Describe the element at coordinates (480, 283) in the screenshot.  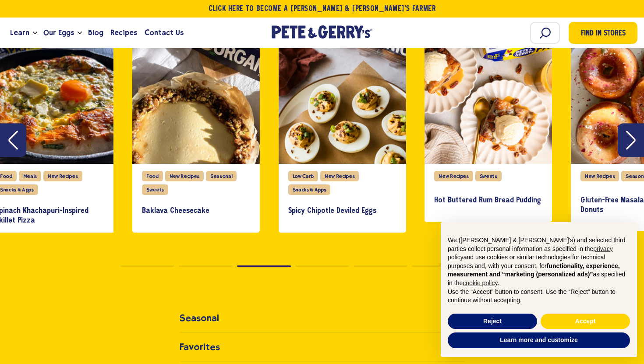
I see `a: cookie policy` at that location.